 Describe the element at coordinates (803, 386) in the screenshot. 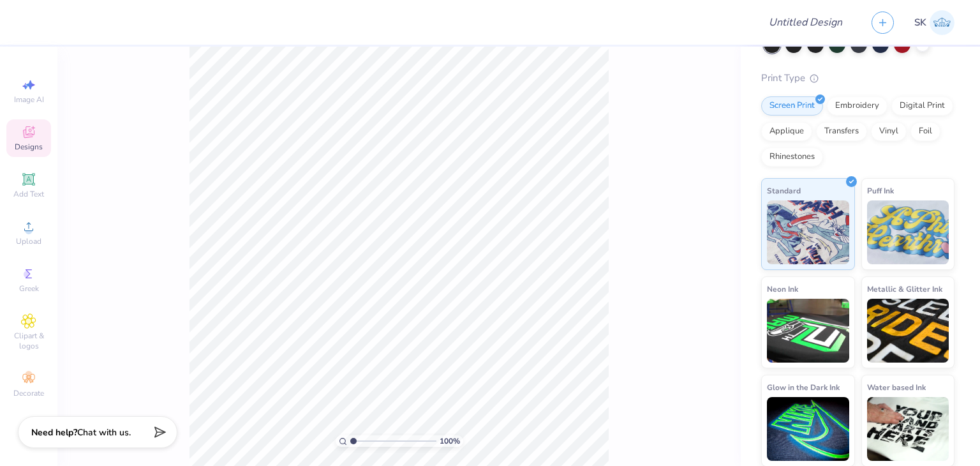

I see `span: Glow in the Dark Ink` at that location.